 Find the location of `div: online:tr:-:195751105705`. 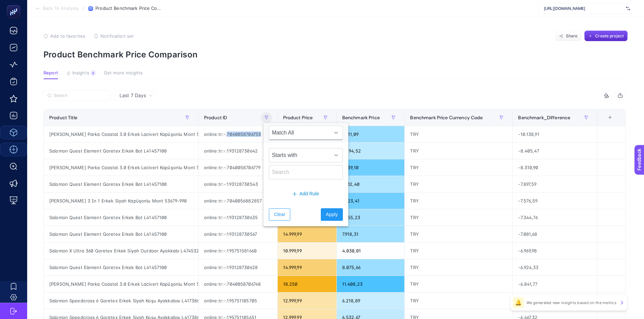

div: online:tr:-:195751105705 is located at coordinates (238, 300).